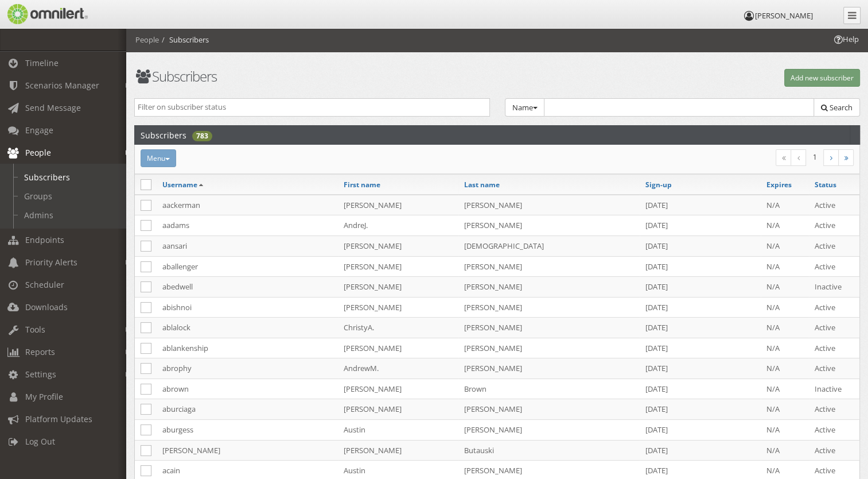  Describe the element at coordinates (248, 307) in the screenshot. I see `td: abishnoi` at that location.